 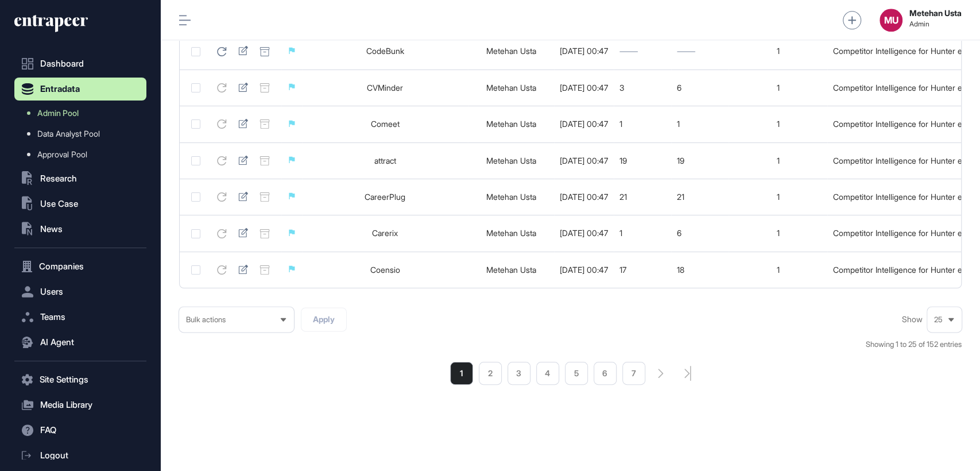 What do you see at coordinates (206, 319) in the screenshot?
I see `span: Bulk actions` at bounding box center [206, 319].